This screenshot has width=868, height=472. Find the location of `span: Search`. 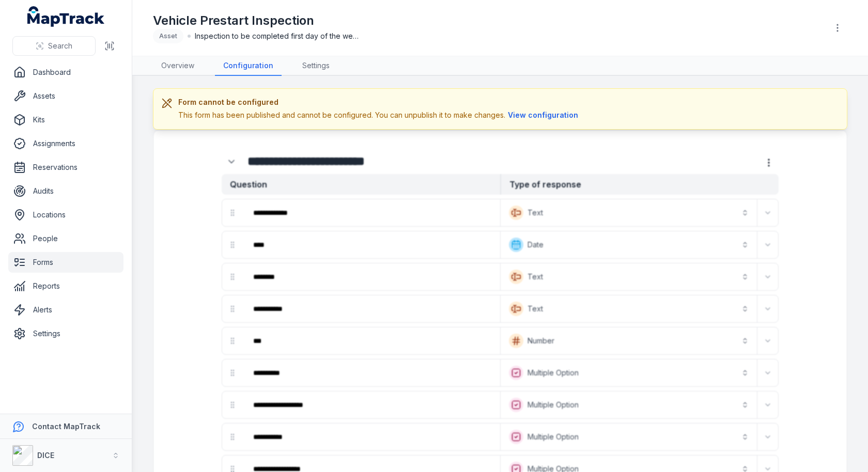

span: Search is located at coordinates (60, 46).